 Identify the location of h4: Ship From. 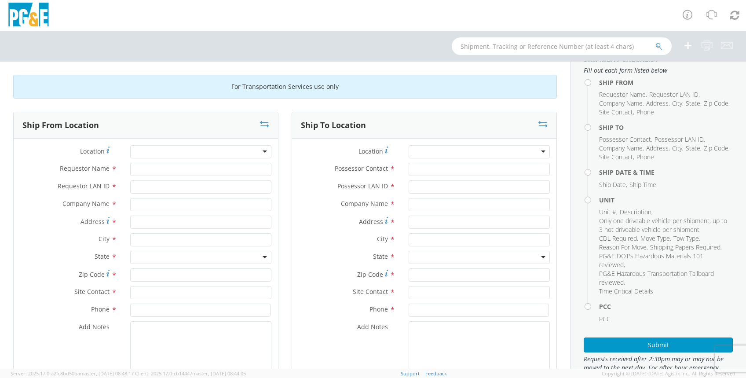
(666, 82).